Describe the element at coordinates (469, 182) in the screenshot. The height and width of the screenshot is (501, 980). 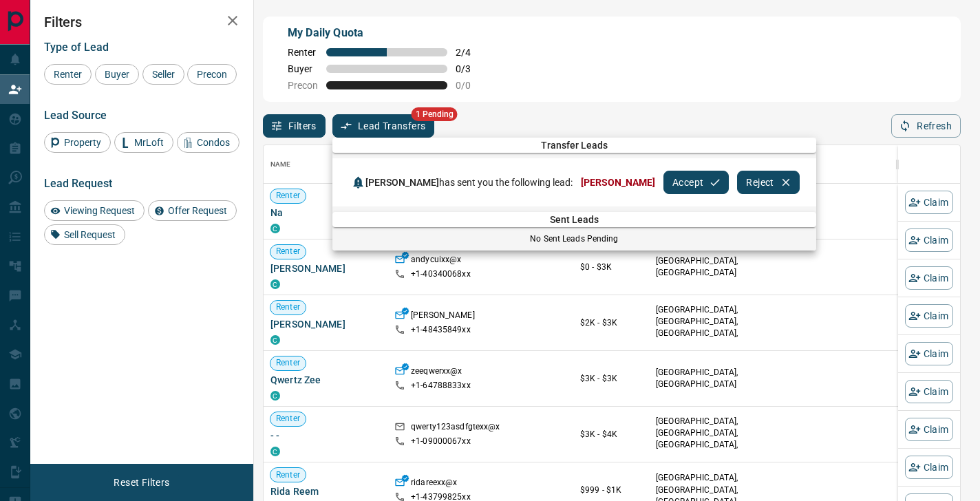
I see `span: has sent you the following lead:` at that location.